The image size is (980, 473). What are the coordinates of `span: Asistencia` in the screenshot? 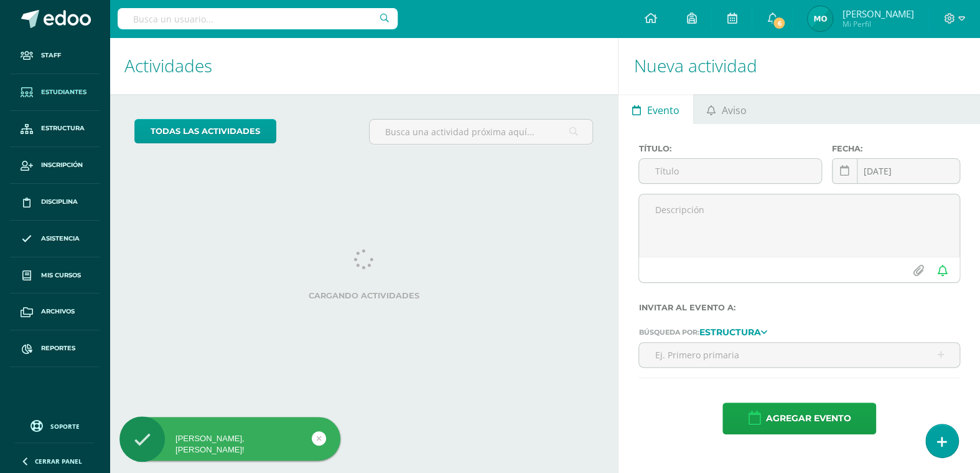 It's located at (60, 239).